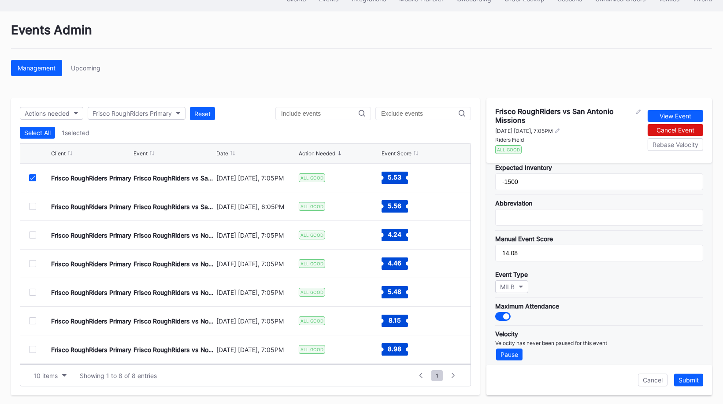 The width and height of the screenshot is (723, 404). I want to click on a: Management, so click(37, 68).